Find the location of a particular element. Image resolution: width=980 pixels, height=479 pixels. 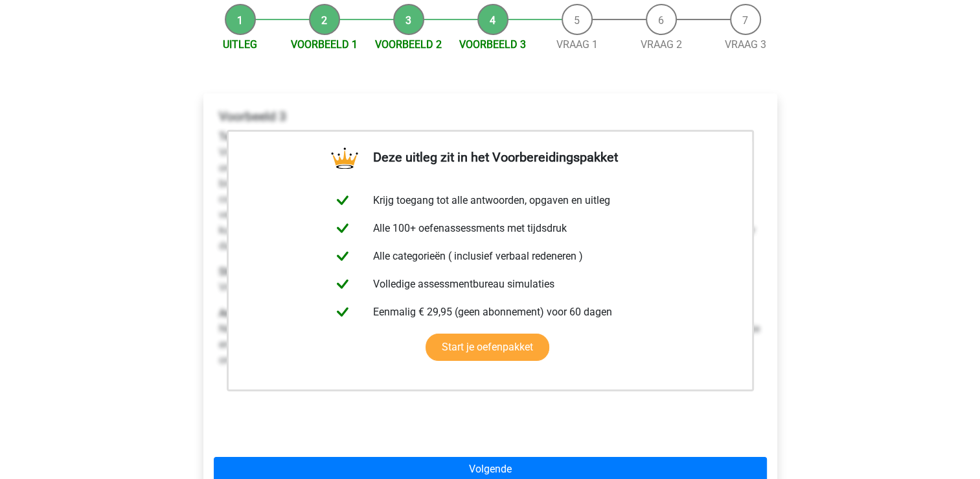

a: Vraag 1 is located at coordinates (578, 44).